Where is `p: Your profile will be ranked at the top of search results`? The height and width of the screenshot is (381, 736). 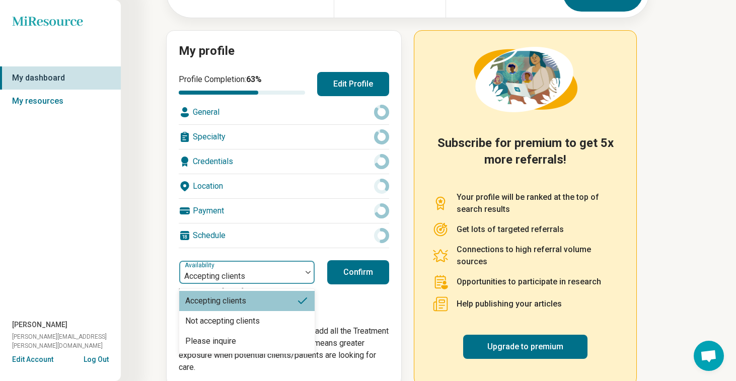 p: Your profile will be ranked at the top of search results is located at coordinates (537, 203).